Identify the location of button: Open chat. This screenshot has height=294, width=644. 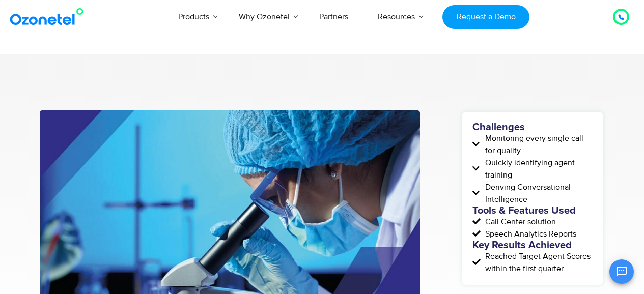
(622, 272).